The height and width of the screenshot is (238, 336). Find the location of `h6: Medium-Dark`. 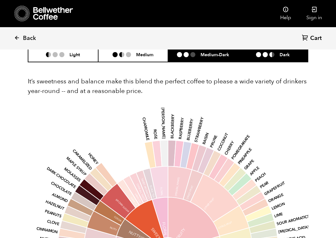

h6: Medium-Dark is located at coordinates (215, 54).